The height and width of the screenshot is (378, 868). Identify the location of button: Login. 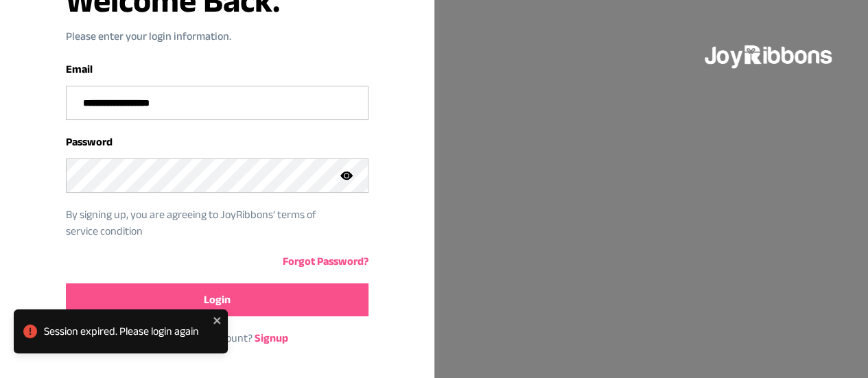
(217, 300).